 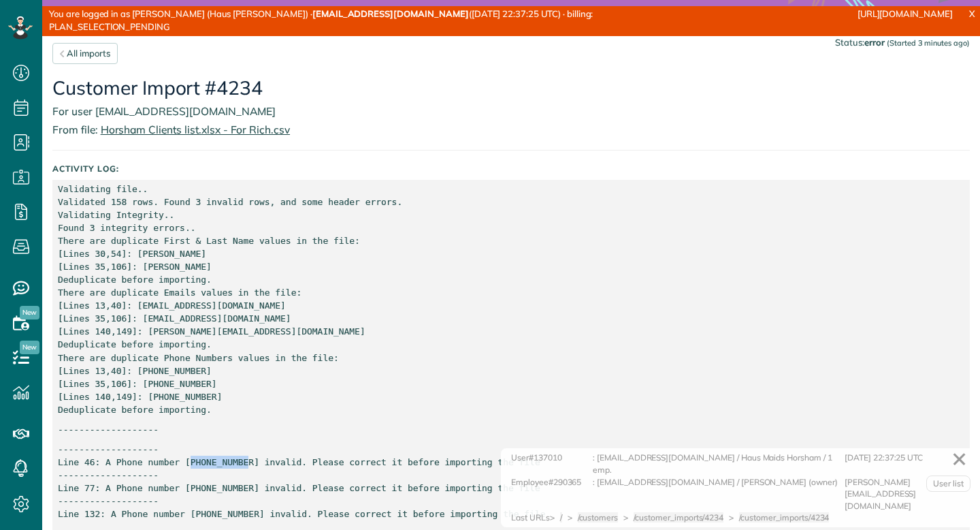 I want to click on div: Status:, so click(x=903, y=42).